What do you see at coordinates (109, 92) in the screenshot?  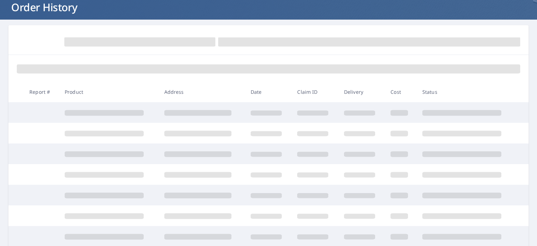 I see `th: Product` at bounding box center [109, 92].